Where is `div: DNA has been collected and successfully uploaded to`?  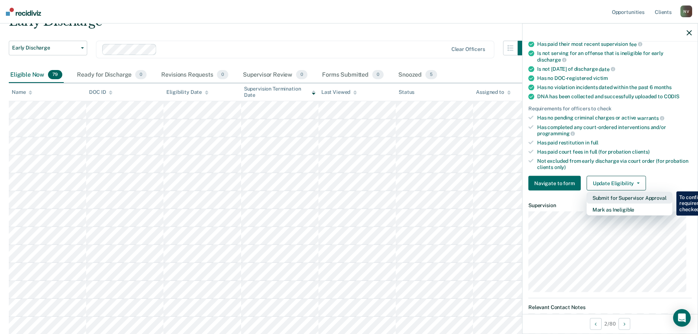
div: DNA has been collected and successfully uploaded to is located at coordinates (615, 96).